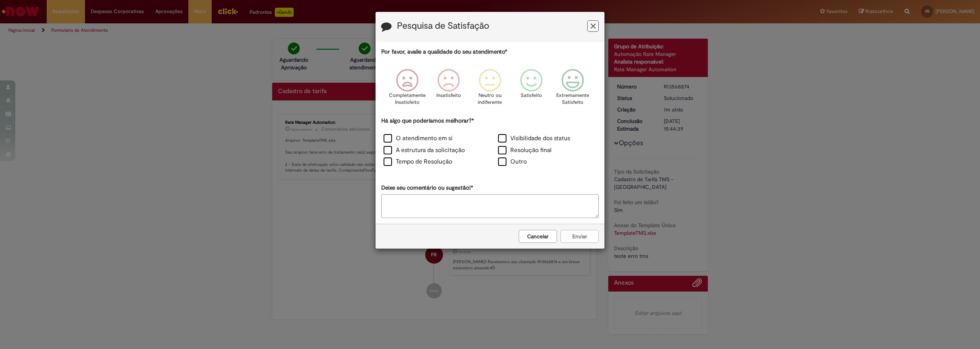 The height and width of the screenshot is (349, 980). Describe the element at coordinates (534, 138) in the screenshot. I see `label: Visibilidade dos status` at that location.